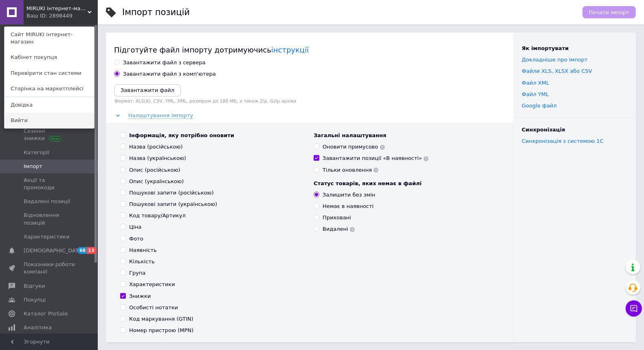 The height and width of the screenshot is (350, 644). What do you see at coordinates (158, 159) in the screenshot?
I see `div: Назва (українською)` at bounding box center [158, 159].